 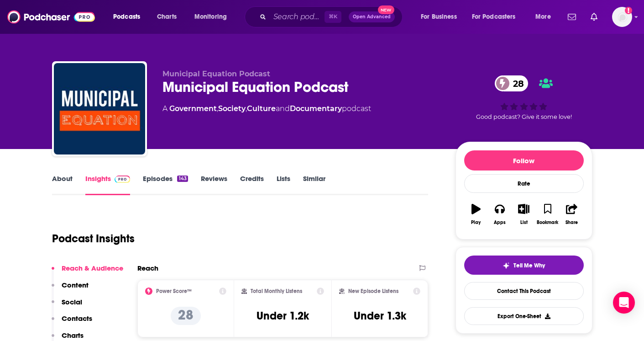 I want to click on div: Rate, so click(x=524, y=183).